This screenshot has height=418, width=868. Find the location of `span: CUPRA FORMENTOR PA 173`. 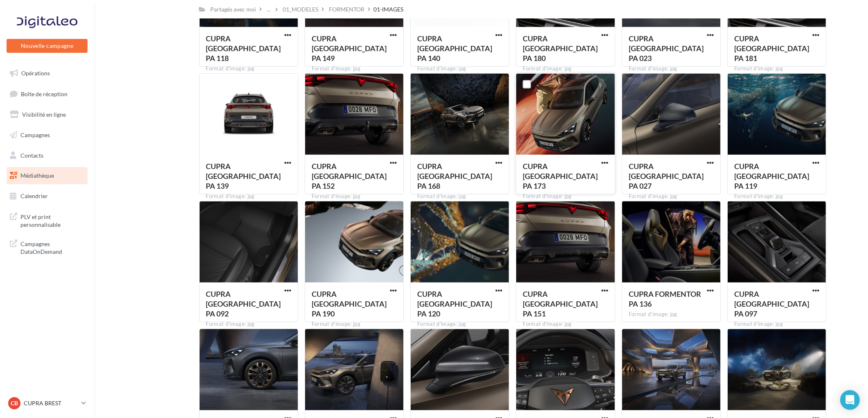

span: CUPRA FORMENTOR PA 173 is located at coordinates (560, 176).